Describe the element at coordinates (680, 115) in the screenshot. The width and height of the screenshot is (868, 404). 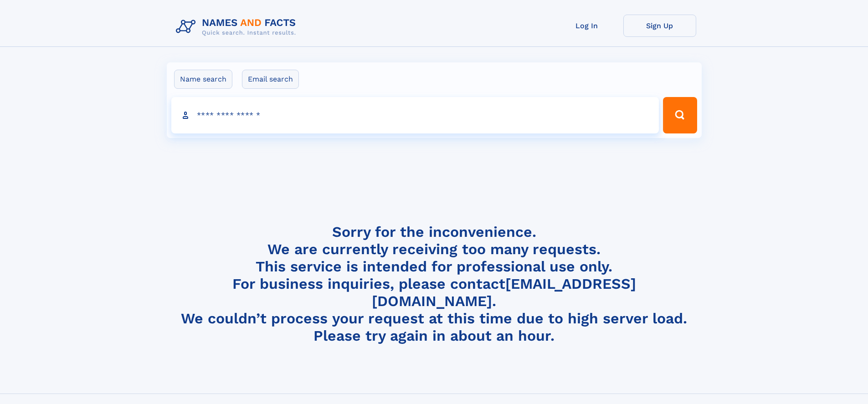
I see `button: Search Button` at that location.